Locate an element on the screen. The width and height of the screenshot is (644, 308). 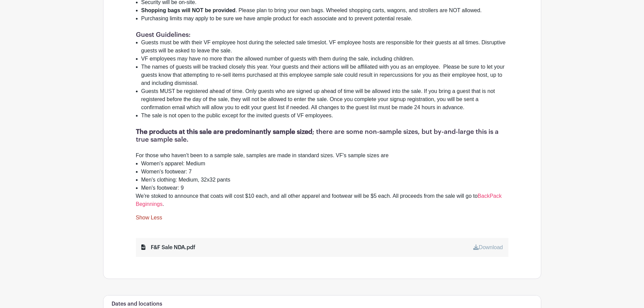
a: BackPack Beginnings is located at coordinates (319, 200).